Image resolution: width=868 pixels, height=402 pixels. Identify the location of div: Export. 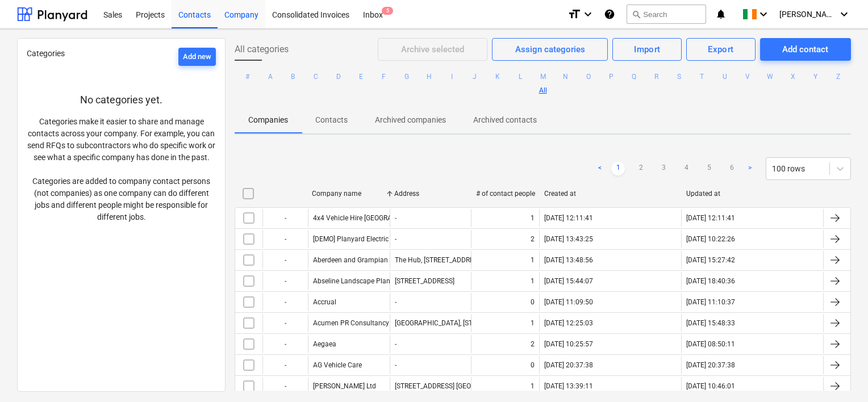
(721, 49).